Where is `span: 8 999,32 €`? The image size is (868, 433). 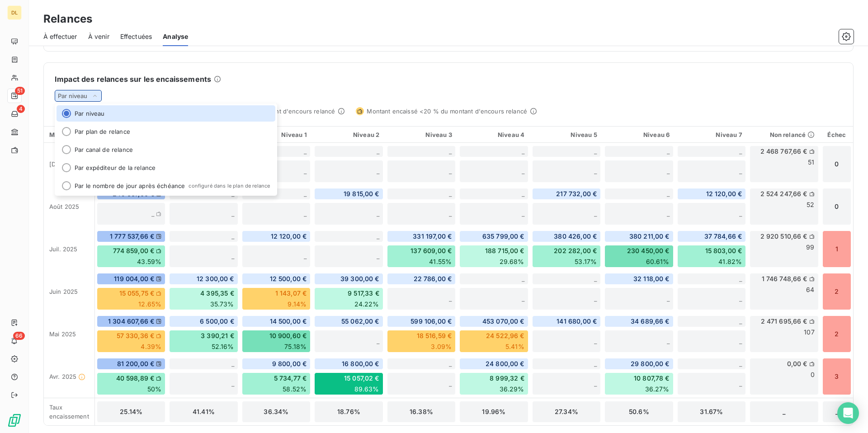
span: 8 999,32 € is located at coordinates (507, 379).